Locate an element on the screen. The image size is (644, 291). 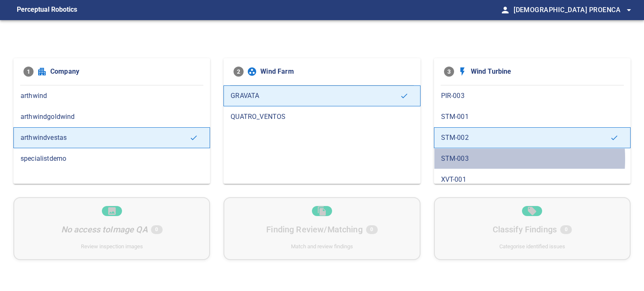
span: Wind Farm is located at coordinates (334, 72).